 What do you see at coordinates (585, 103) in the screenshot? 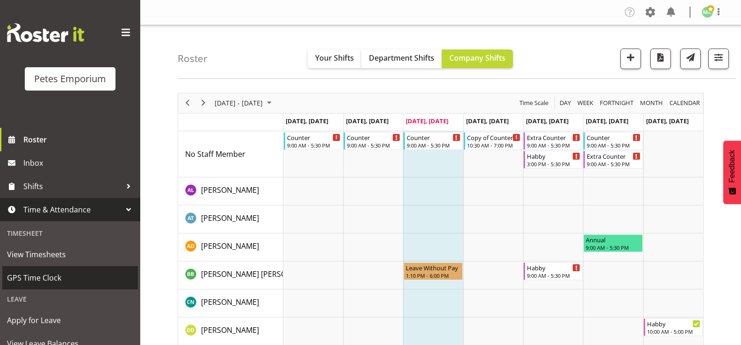
I see `span: Week` at bounding box center [585, 103].